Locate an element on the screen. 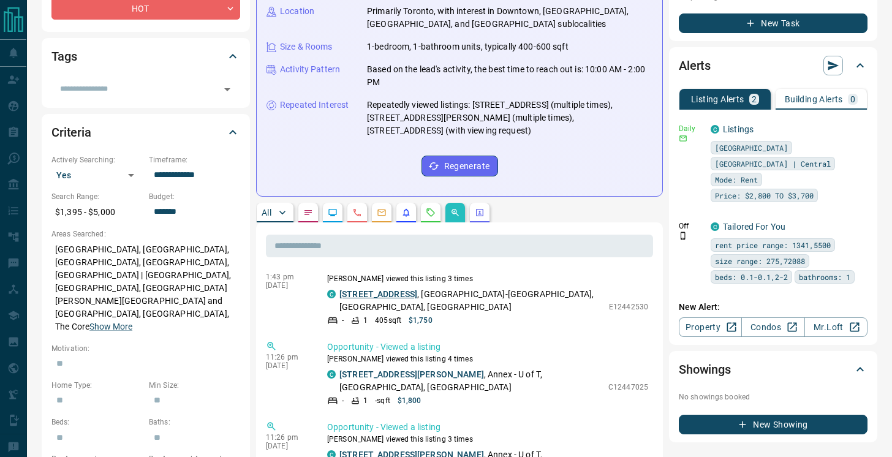 This screenshot has height=457, width=892. svg: Listing Alerts is located at coordinates (406, 213).